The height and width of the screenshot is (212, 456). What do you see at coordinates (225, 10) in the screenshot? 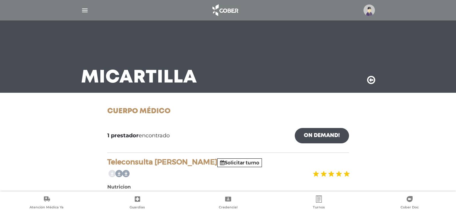
I see `img: logo_cober_home-white.png` at bounding box center [225, 10].